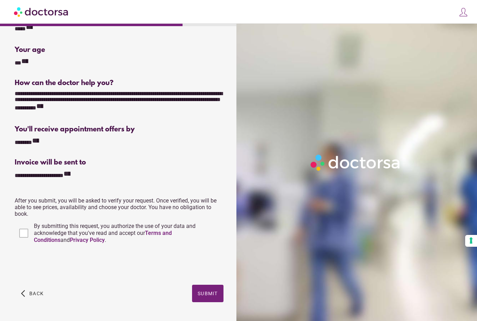 Image resolution: width=477 pixels, height=321 pixels. I want to click on a: Terms and Conditions, so click(103, 237).